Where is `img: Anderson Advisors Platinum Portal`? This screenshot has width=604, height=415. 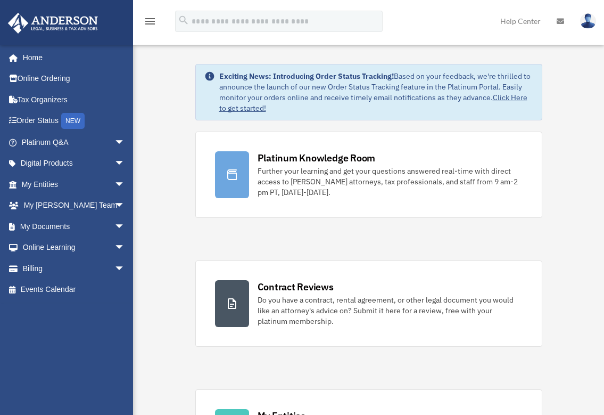
img: Anderson Advisors Platinum Portal is located at coordinates (53, 23).